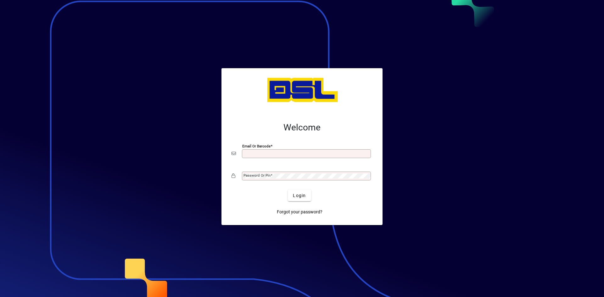 This screenshot has height=297, width=604. I want to click on button: Login, so click(299, 196).